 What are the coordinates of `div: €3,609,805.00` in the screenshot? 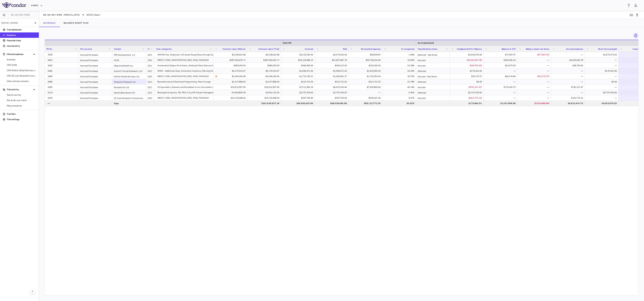 It's located at (231, 93).